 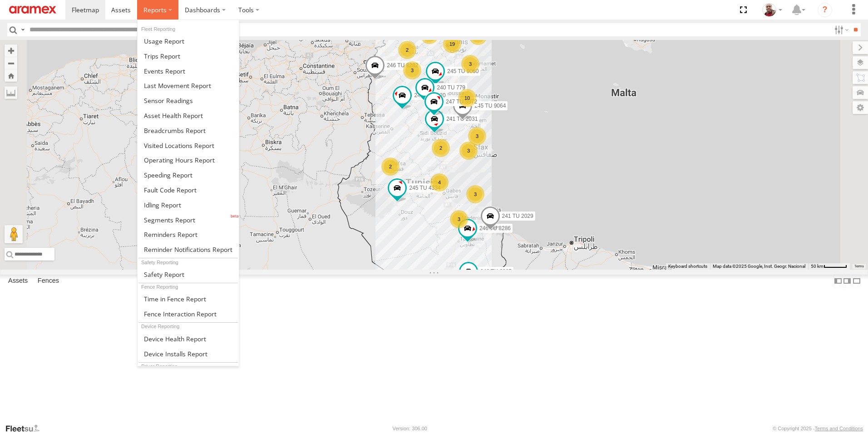 What do you see at coordinates (463, 72) in the screenshot?
I see `span: 245 TU 9060` at bounding box center [463, 72].